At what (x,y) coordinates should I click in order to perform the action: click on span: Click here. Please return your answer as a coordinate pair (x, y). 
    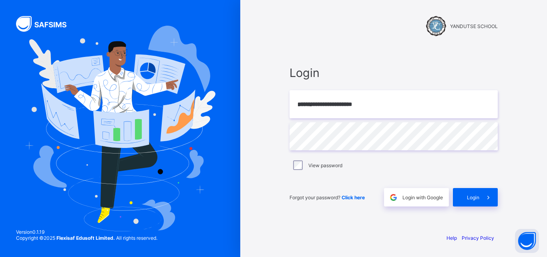
    Looking at the image, I should click on (353, 197).